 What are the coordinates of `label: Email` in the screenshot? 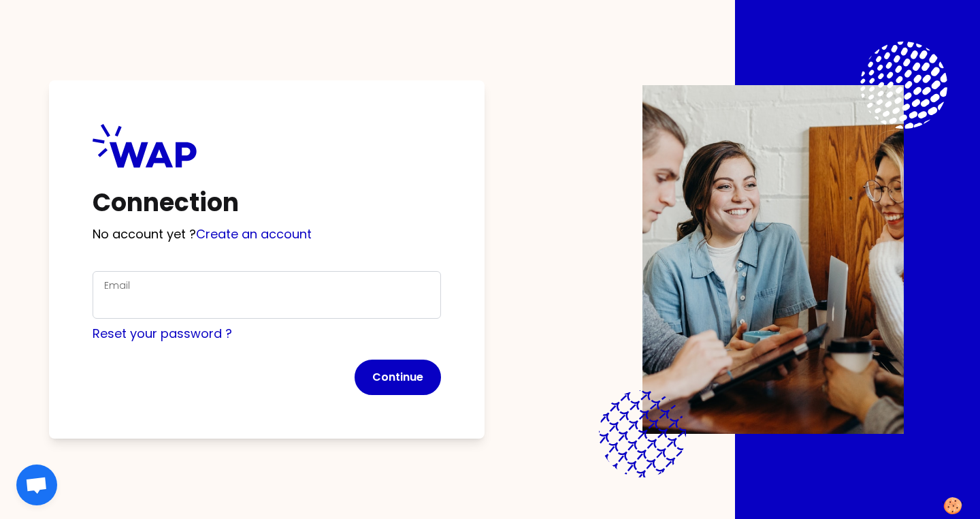 It's located at (117, 286).